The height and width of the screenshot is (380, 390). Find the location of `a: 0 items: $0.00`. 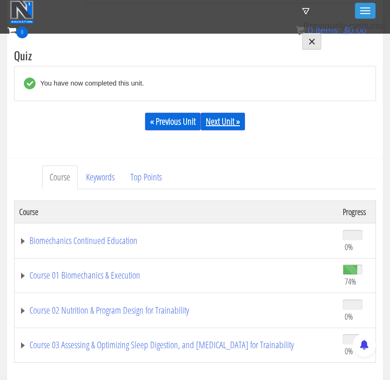

a: 0 items: $0.00 is located at coordinates (331, 30).